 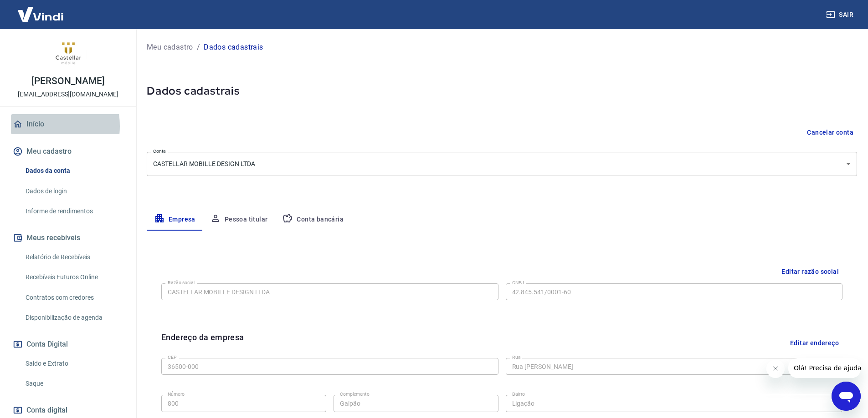 I want to click on button: Sair, so click(x=840, y=14).